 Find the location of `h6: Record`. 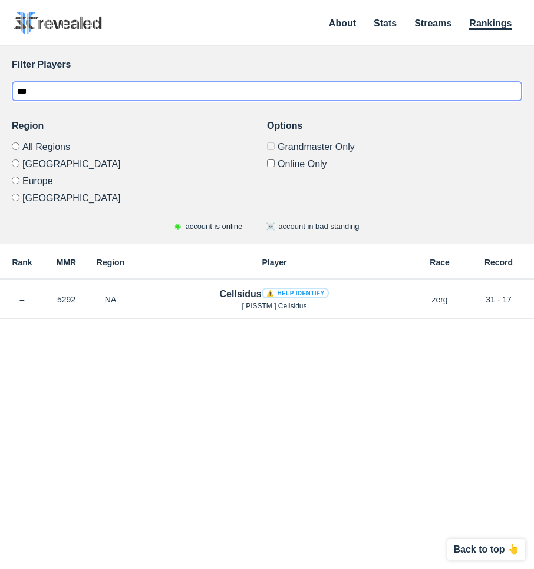

h6: Record is located at coordinates (498, 263).